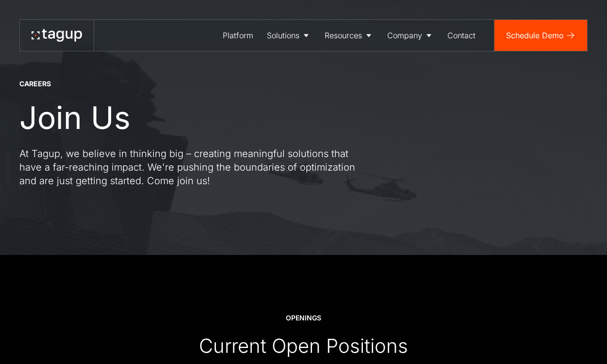 This screenshot has height=364, width=607. Describe the element at coordinates (35, 84) in the screenshot. I see `div: CAREERS` at that location.